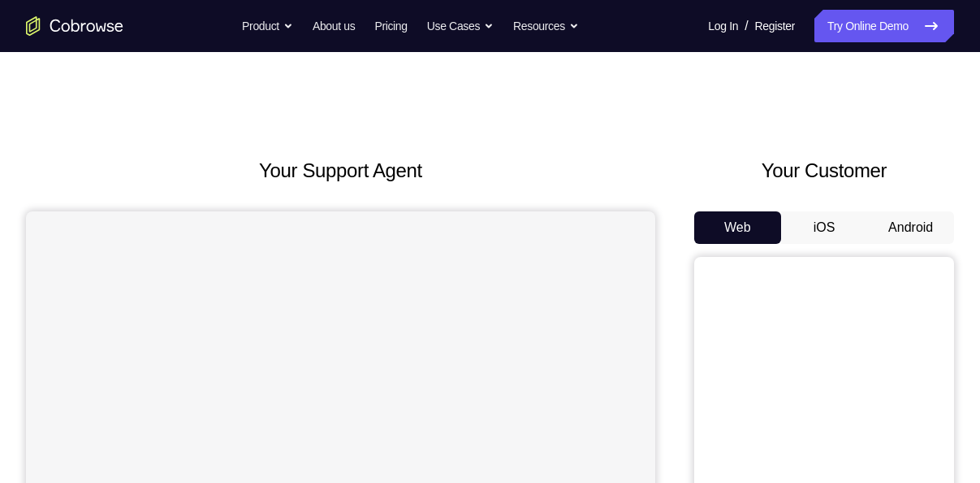 The width and height of the screenshot is (980, 483). What do you see at coordinates (775, 26) in the screenshot?
I see `a: Register` at bounding box center [775, 26].